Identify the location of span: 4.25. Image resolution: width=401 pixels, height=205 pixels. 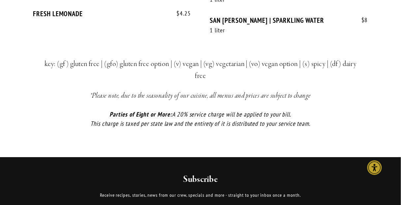
(181, 13).